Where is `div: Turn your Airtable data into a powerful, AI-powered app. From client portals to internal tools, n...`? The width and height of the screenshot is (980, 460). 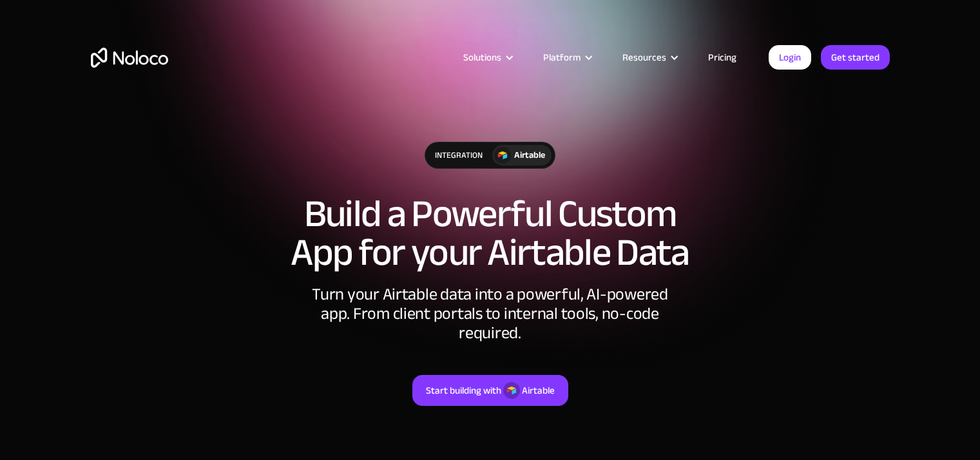 div: Turn your Airtable data into a powerful, AI-powered app. From client portals to internal tools, n... is located at coordinates (490, 314).